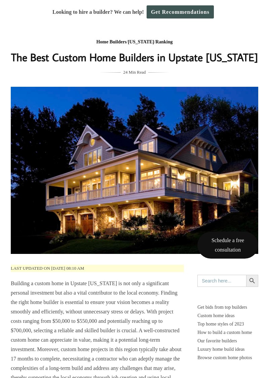 This screenshot has width=269, height=378. What do you see at coordinates (228, 332) in the screenshot?
I see `p: How to build a custom home` at bounding box center [228, 332].